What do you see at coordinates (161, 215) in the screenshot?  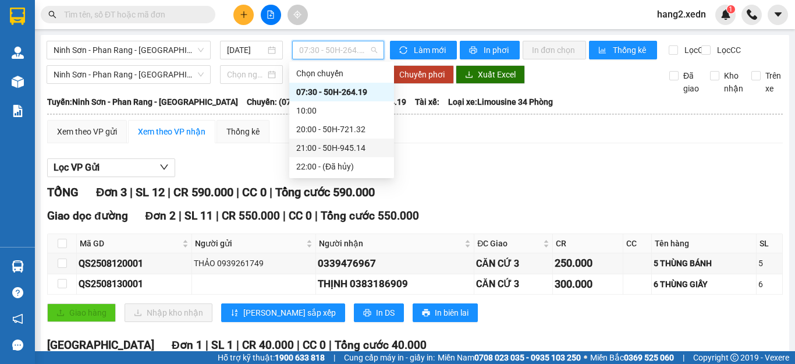 I see `span: Đơn 2` at bounding box center [161, 215].